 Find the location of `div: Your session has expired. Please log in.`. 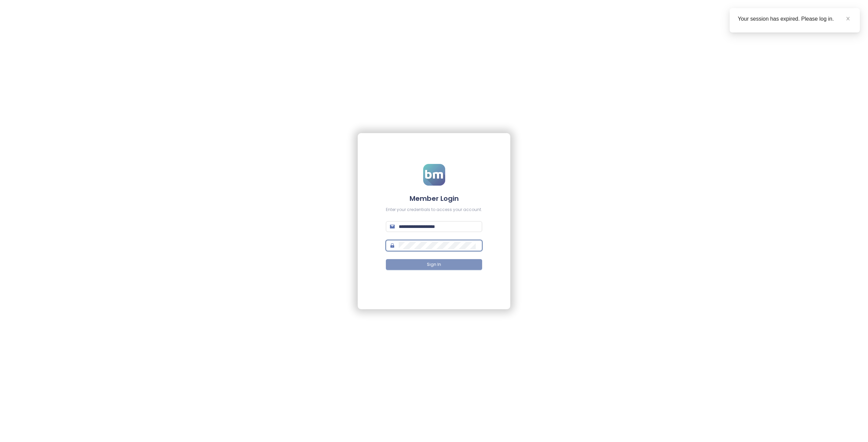

div: Your session has expired. Please log in. is located at coordinates (795, 19).